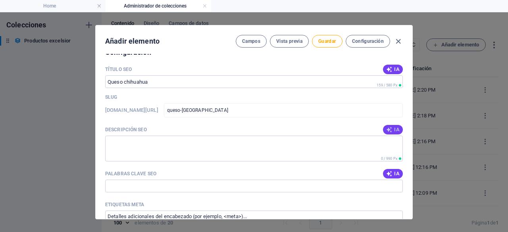 The height and width of the screenshot is (232, 508). What do you see at coordinates (389, 85) in the screenshot?
I see `span: Longitud de píxeles calculada en los resultados de búsqueda` at bounding box center [389, 85].